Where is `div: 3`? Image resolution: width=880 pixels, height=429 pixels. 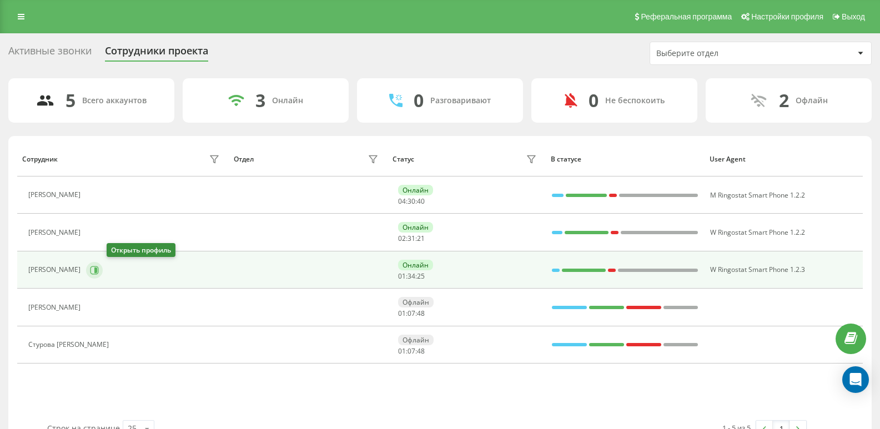
div: 3 is located at coordinates (260, 101).